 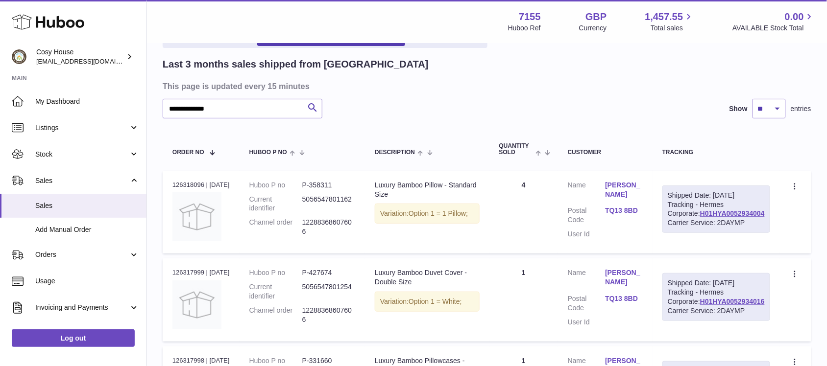 I want to click on td: 4, so click(x=524, y=212).